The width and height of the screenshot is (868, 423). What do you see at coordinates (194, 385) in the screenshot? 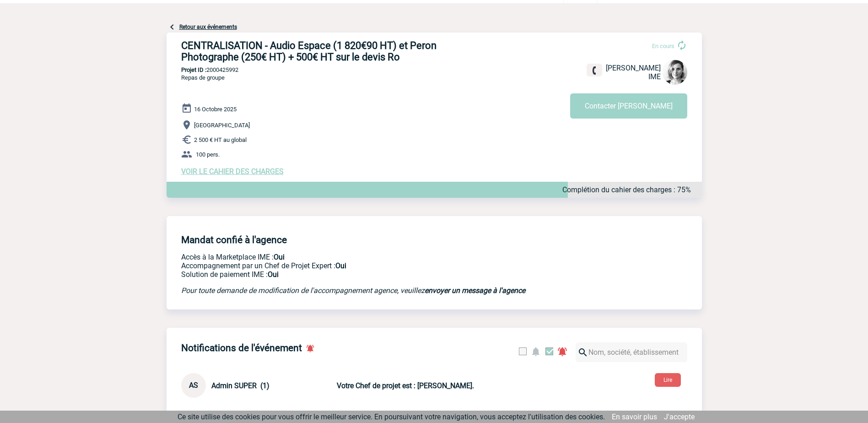
I see `span: AS` at bounding box center [194, 385].